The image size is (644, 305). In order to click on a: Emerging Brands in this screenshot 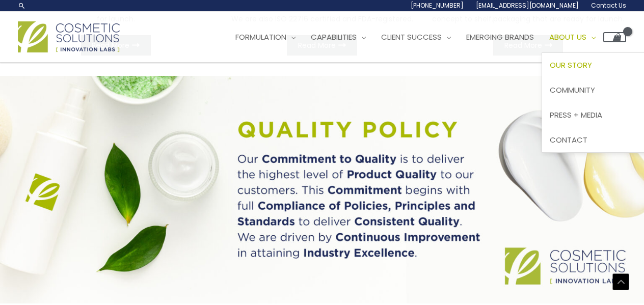, I will do `click(499, 37)`.